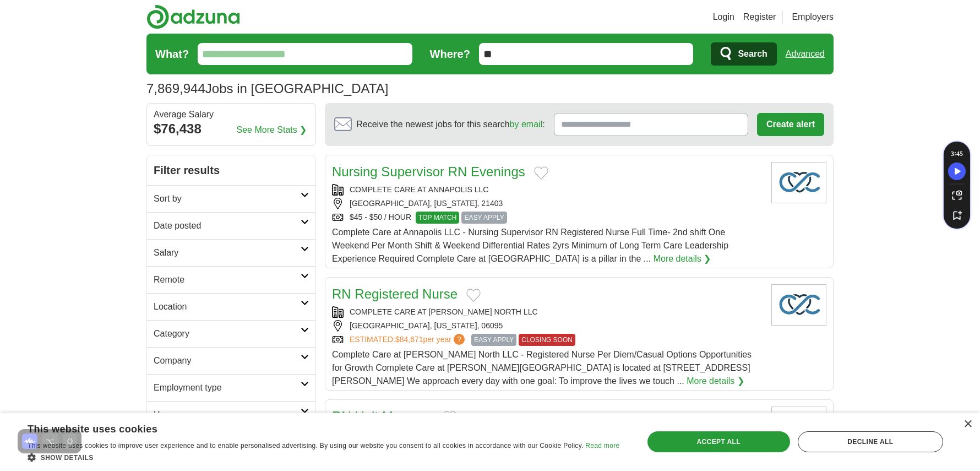 This screenshot has width=980, height=471. I want to click on a: Salary, so click(231, 253).